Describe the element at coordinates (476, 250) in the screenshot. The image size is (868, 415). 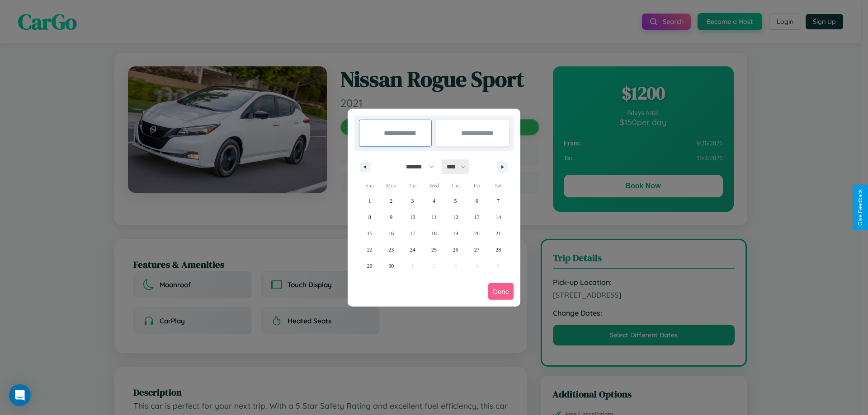
I see `button: 27` at that location.